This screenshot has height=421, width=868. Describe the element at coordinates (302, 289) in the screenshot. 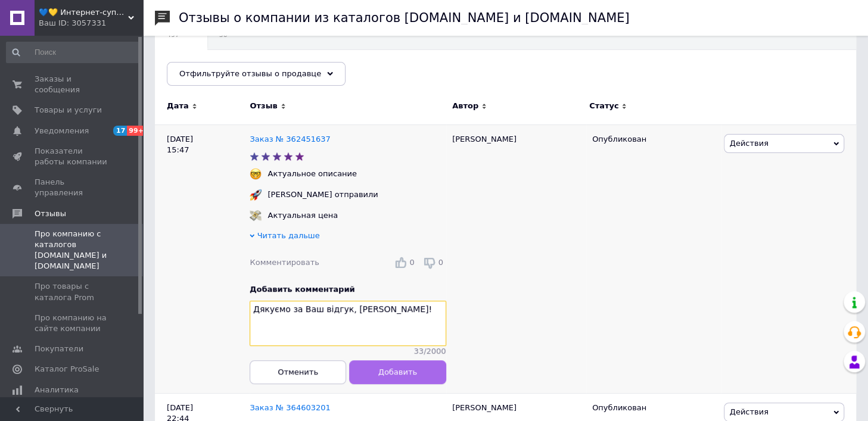

I see `span: Добавить комментарий` at that location.